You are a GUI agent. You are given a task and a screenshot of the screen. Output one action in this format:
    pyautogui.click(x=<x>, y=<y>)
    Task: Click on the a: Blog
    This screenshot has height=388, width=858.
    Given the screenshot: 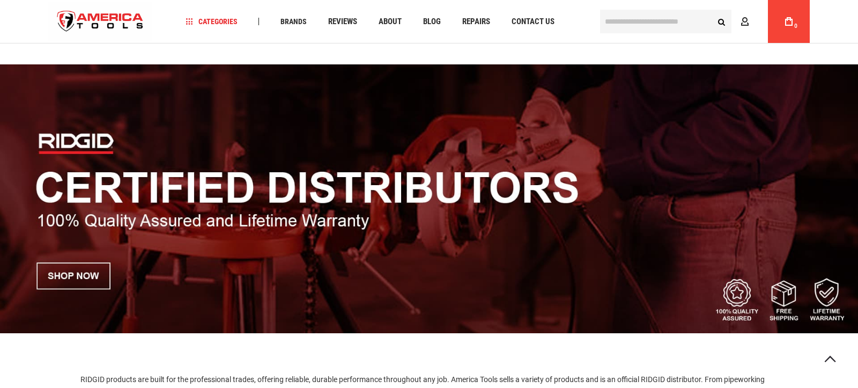 What is the action you would take?
    pyautogui.click(x=431, y=21)
    